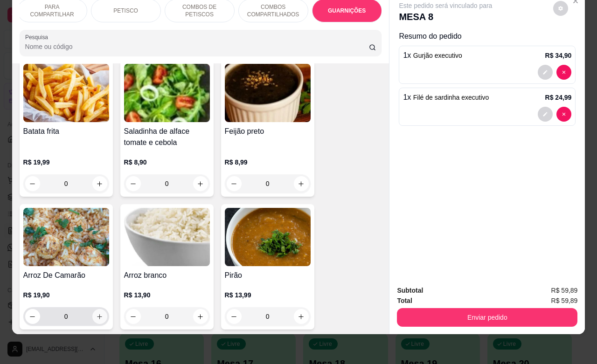 Image resolution: width=597 pixels, height=364 pixels. Describe the element at coordinates (66, 276) in the screenshot. I see `h4: Arroz De Camarão` at that location.